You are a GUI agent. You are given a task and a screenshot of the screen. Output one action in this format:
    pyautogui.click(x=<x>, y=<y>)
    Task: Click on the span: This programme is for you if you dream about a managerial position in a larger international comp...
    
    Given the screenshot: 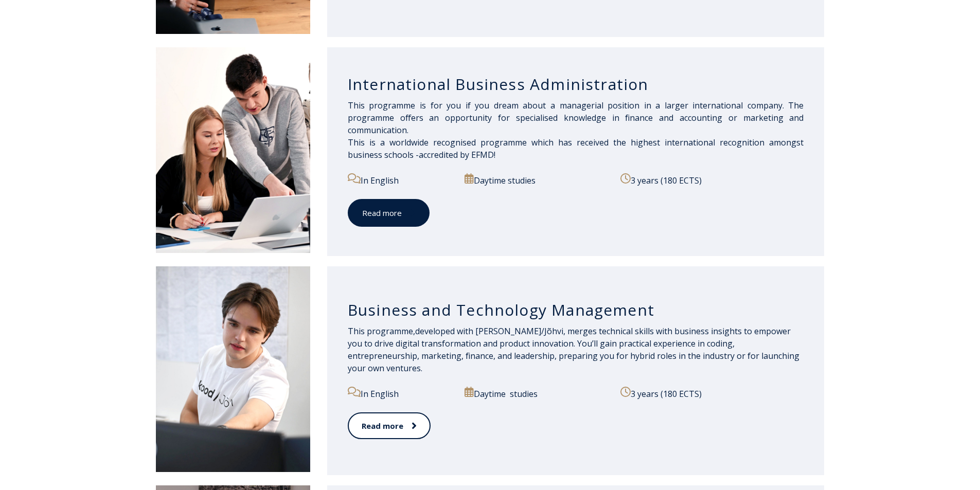 What is the action you would take?
    pyautogui.click(x=575, y=130)
    